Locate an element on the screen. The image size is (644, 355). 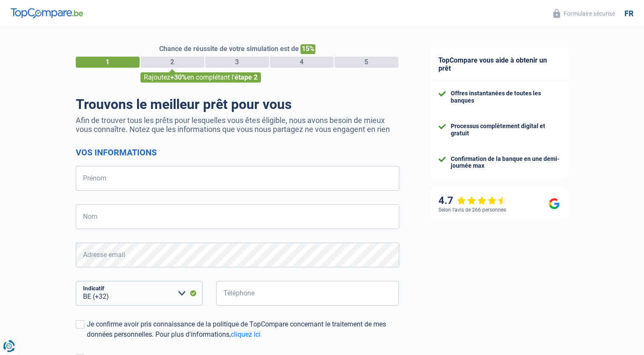
div: 2 is located at coordinates (172, 62).